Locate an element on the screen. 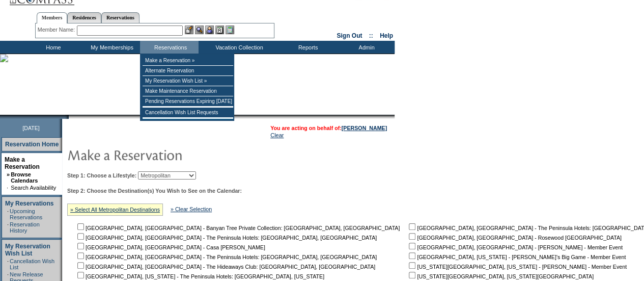  td: My Memberships is located at coordinates (111, 47).